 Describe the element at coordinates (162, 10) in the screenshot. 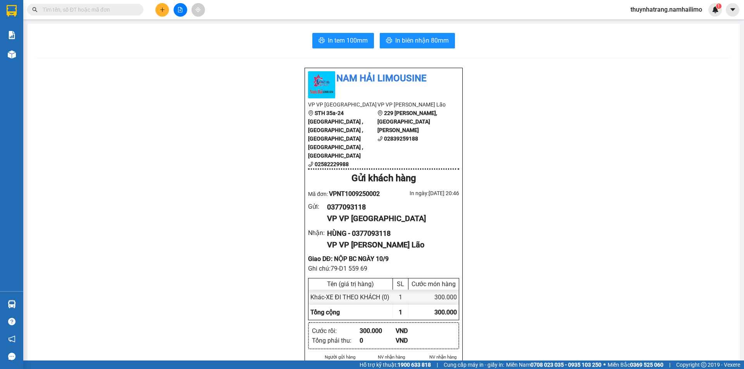

I see `button: plus` at that location.